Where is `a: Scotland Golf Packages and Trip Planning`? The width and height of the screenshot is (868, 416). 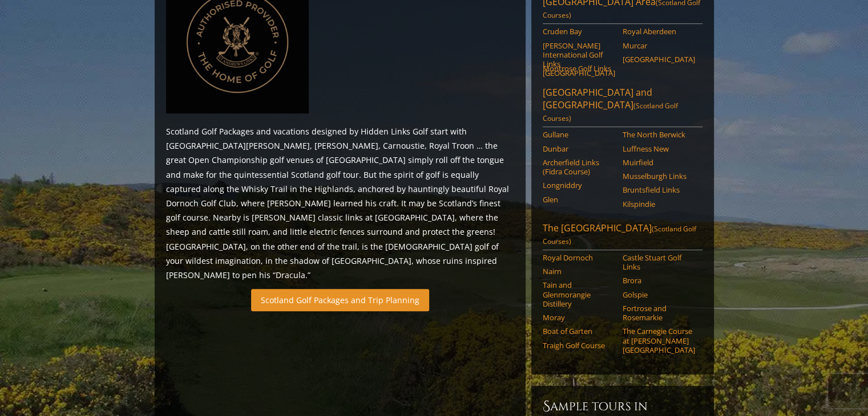
a: Scotland Golf Packages and Trip Planning is located at coordinates (340, 300).